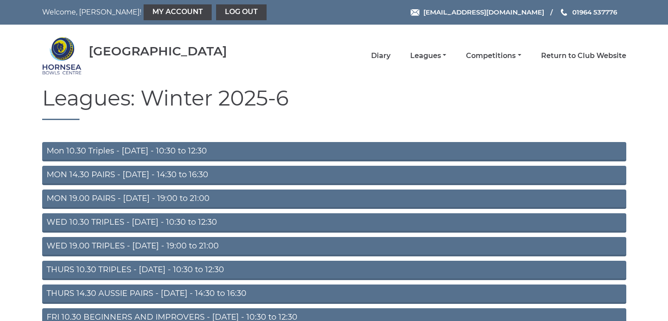  What do you see at coordinates (429, 56) in the screenshot?
I see `a: Leagues` at bounding box center [429, 56].